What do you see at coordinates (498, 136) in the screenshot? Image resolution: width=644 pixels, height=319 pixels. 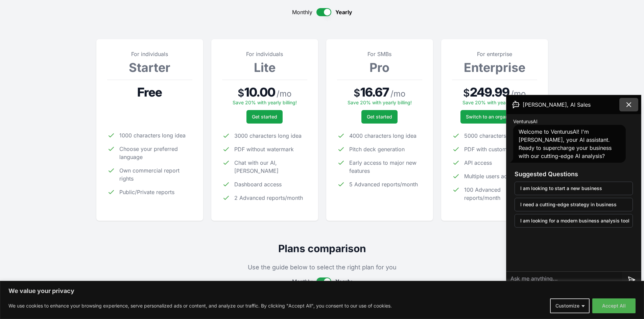 I see `span: 5000 characters long idea` at bounding box center [498, 136].